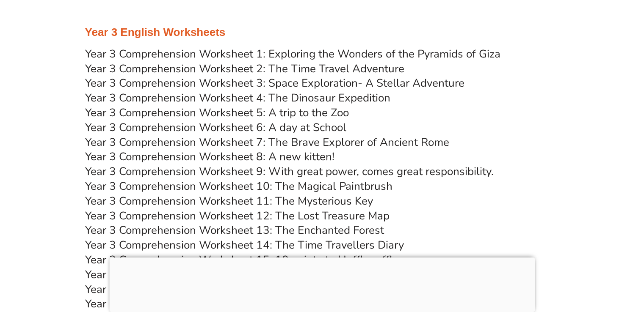 The width and height of the screenshot is (644, 312). Describe the element at coordinates (322, 33) in the screenshot. I see `h3: Year 3 English Worksheets` at that location.